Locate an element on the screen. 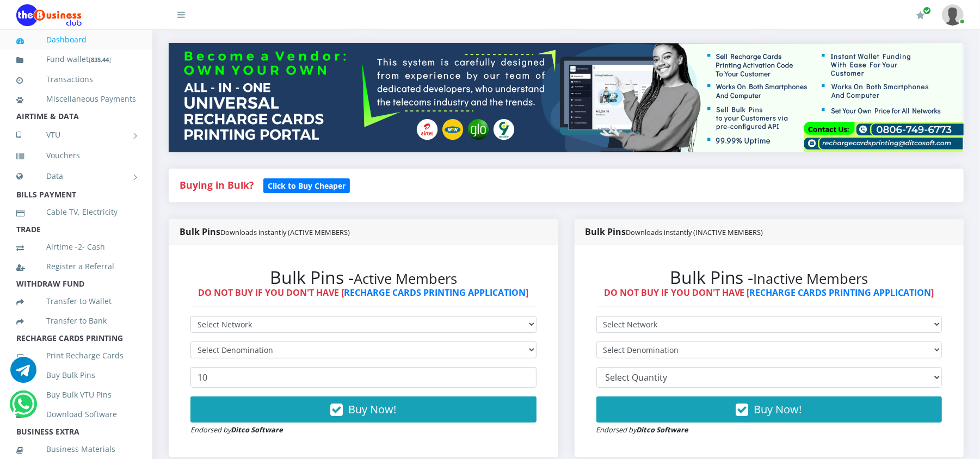  a: Download Software is located at coordinates (76, 414).